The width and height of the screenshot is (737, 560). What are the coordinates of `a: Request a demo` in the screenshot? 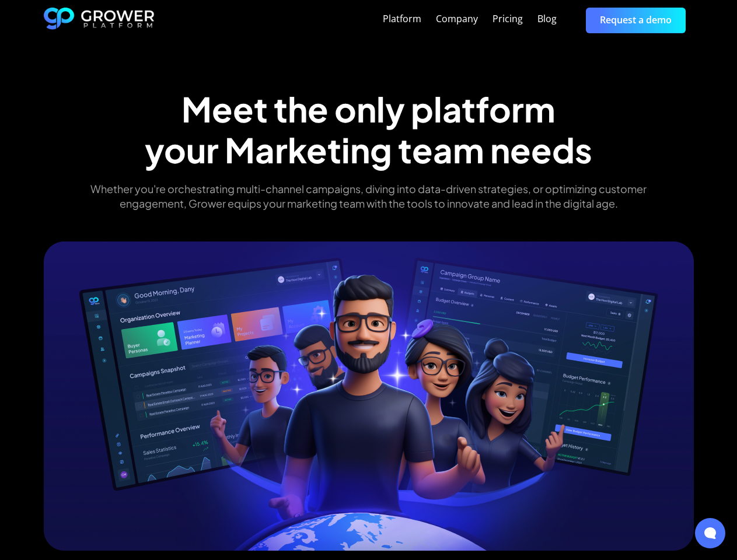 It's located at (635, 20).